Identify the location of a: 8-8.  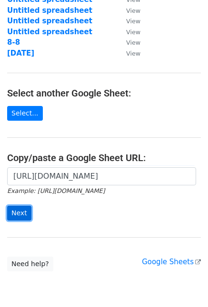
(13, 42).